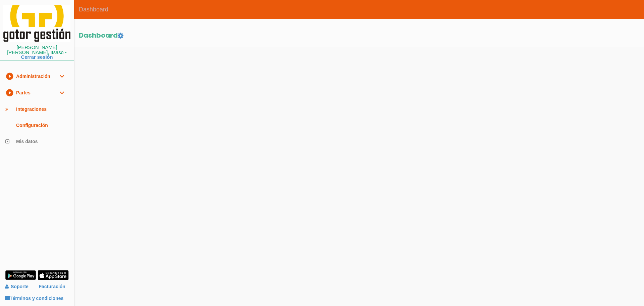 This screenshot has height=306, width=644. I want to click on a: Términos y condiciones, so click(34, 298).